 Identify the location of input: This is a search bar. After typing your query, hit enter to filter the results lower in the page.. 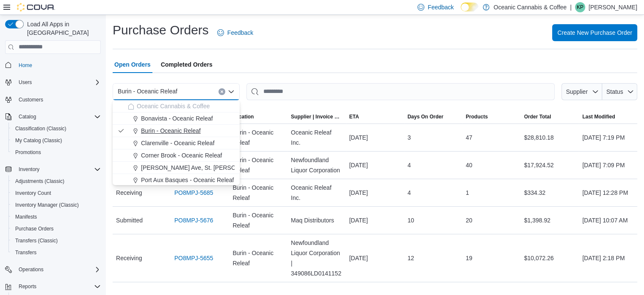
(401, 91).